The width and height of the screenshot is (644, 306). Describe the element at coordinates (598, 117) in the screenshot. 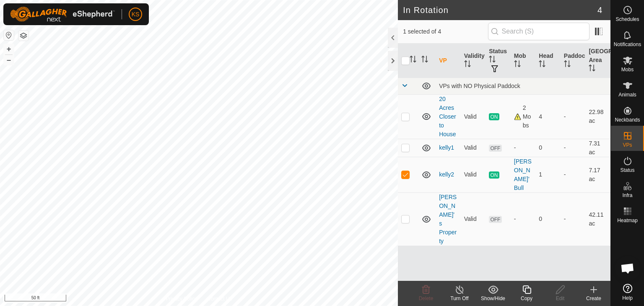

I see `td: 22.98 ac` at that location.